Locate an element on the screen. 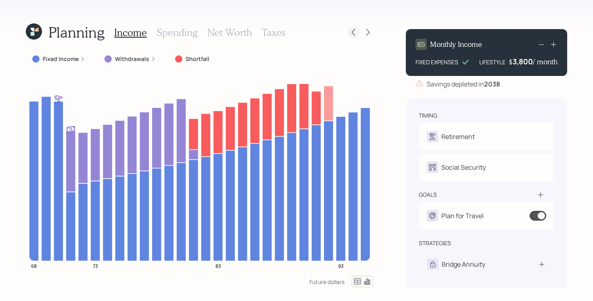  label: Shortfall is located at coordinates (197, 59).